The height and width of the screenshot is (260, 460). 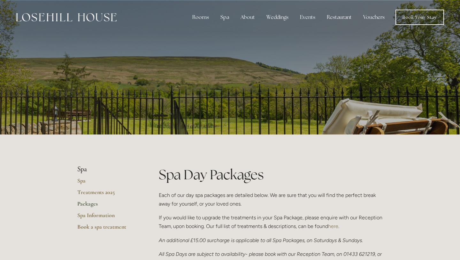 What do you see at coordinates (108, 206) in the screenshot?
I see `a: Packages` at bounding box center [108, 206].